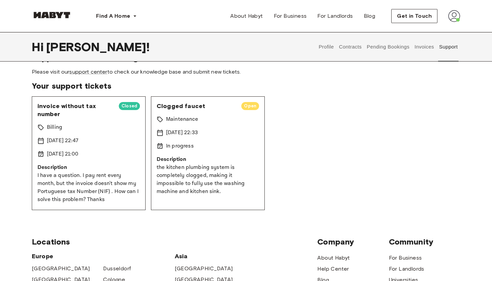 This screenshot has height=281, width=492. I want to click on p: Maintenance, so click(182, 119).